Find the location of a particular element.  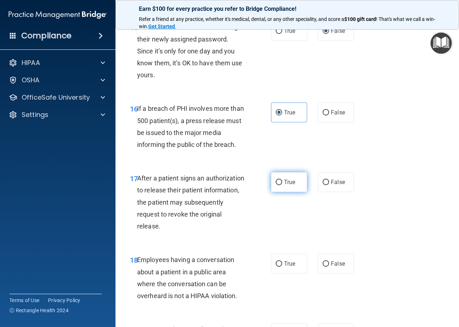

a: OSHA is located at coordinates (57, 80).